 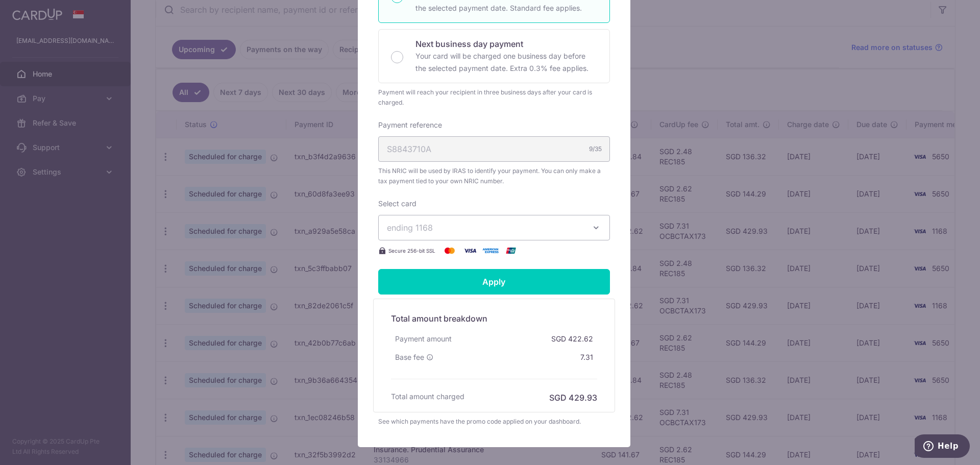 What do you see at coordinates (423, 339) in the screenshot?
I see `div: Payment amount` at bounding box center [423, 339].